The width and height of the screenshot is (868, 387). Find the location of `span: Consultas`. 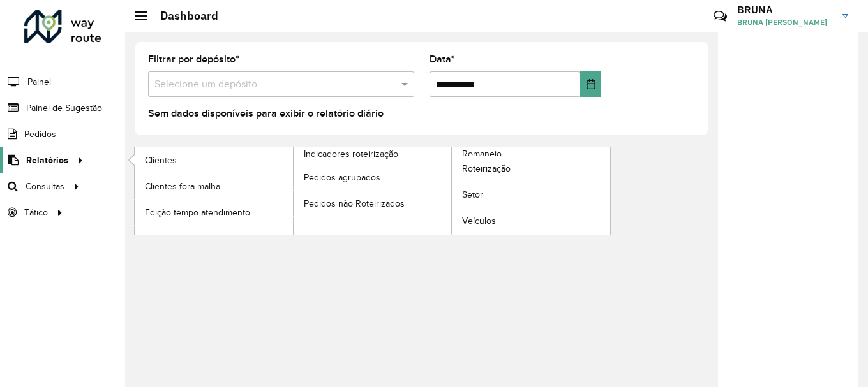

span: Consultas is located at coordinates (45, 186).